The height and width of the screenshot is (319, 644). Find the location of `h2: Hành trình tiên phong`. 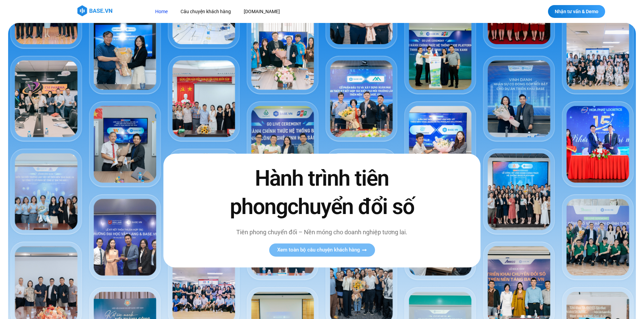

h2: Hành trình tiên phong is located at coordinates (322, 193).